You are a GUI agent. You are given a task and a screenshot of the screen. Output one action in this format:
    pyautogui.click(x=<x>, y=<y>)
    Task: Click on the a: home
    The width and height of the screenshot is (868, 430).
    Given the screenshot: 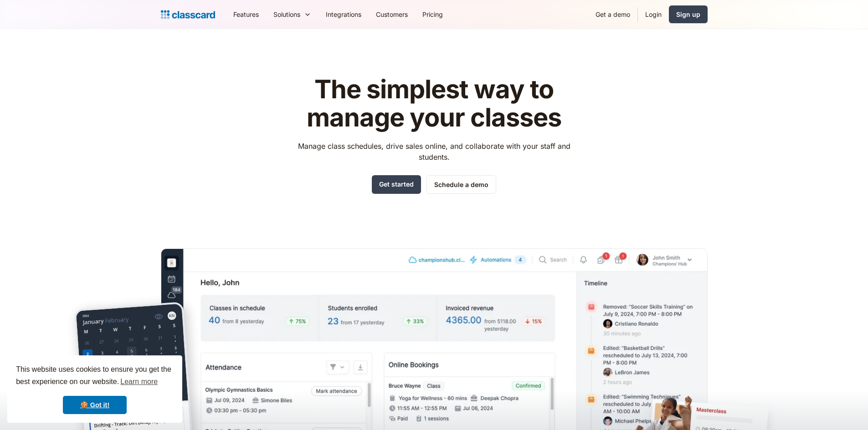 What is the action you would take?
    pyautogui.click(x=188, y=15)
    